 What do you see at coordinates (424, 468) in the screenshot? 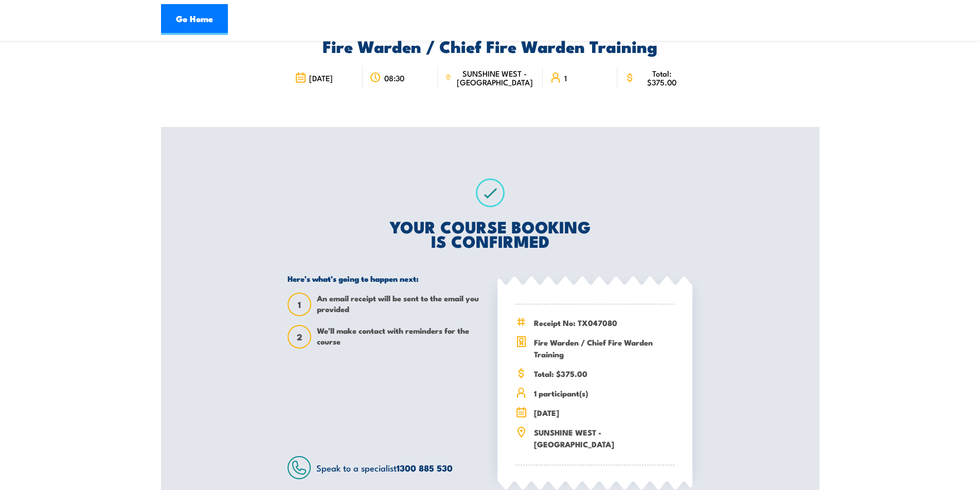
I see `a: 1300 885 530` at bounding box center [424, 468].